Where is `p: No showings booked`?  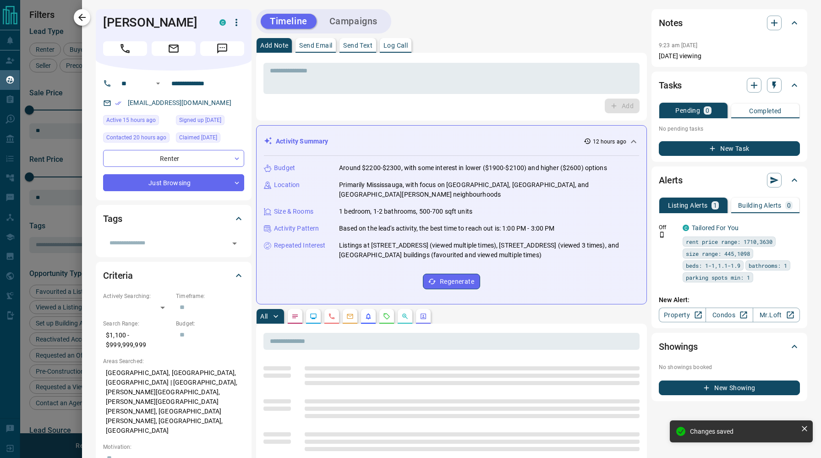 p: No showings booked is located at coordinates (729, 367).